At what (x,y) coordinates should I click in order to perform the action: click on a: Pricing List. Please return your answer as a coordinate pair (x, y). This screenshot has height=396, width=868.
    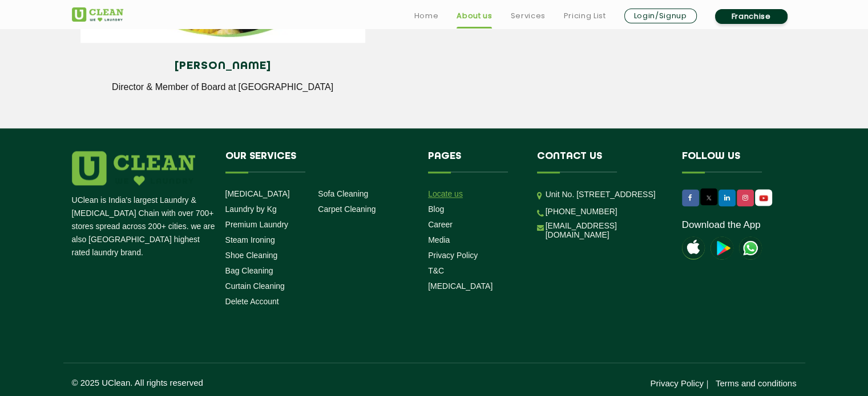
    Looking at the image, I should click on (585, 16).